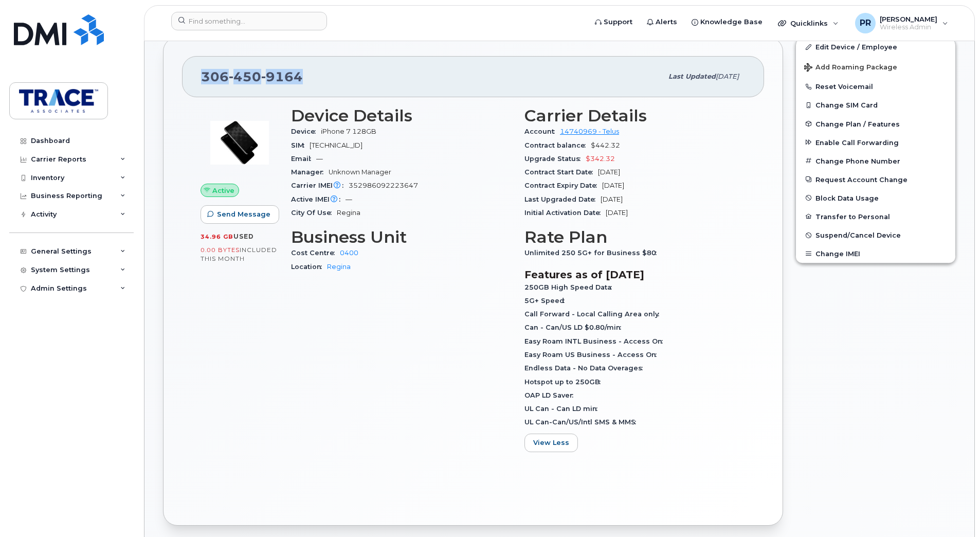 Image resolution: width=980 pixels, height=537 pixels. I want to click on input: Find something..., so click(249, 21).